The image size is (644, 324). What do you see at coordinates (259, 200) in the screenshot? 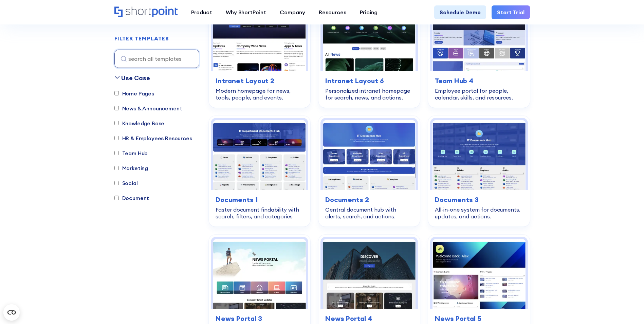
I see `h3: Documents 1` at bounding box center [259, 200].